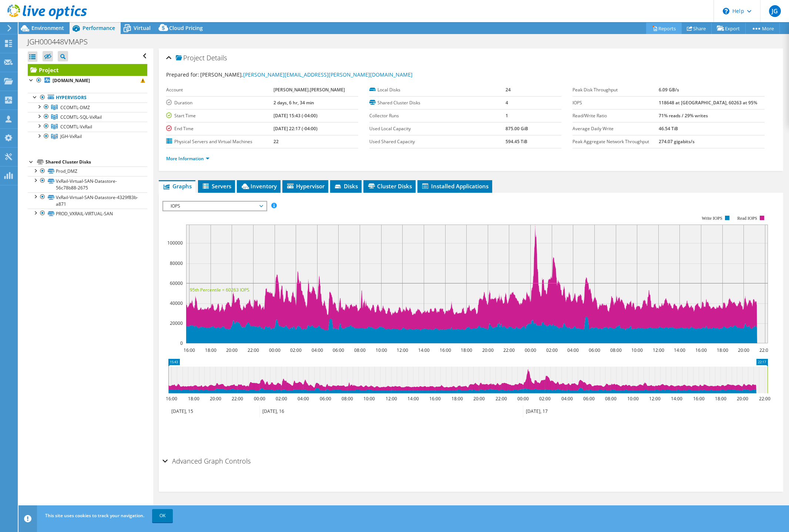 The width and height of the screenshot is (789, 532). Describe the element at coordinates (508, 90) in the screenshot. I see `b: 24` at that location.